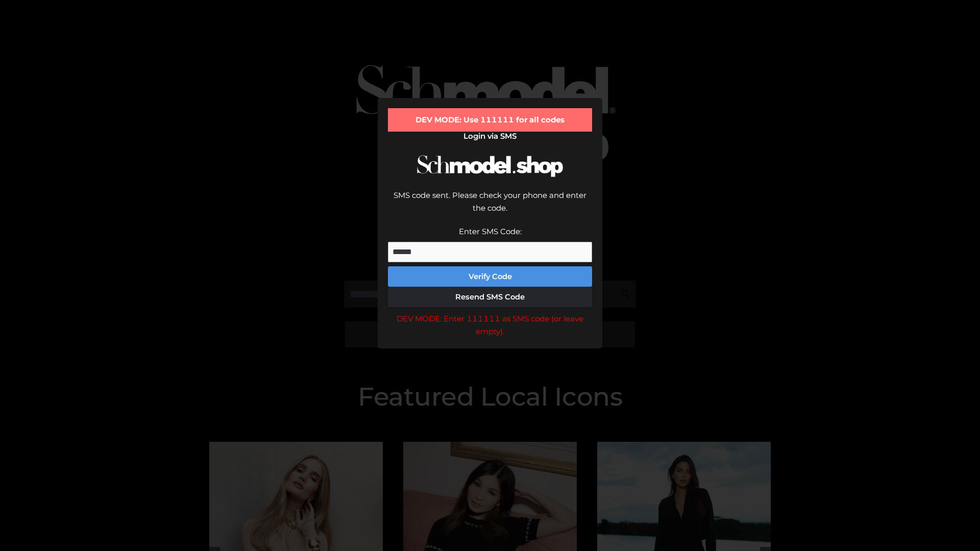 The image size is (980, 551). What do you see at coordinates (490, 276) in the screenshot?
I see `button: Verify Code` at bounding box center [490, 276].